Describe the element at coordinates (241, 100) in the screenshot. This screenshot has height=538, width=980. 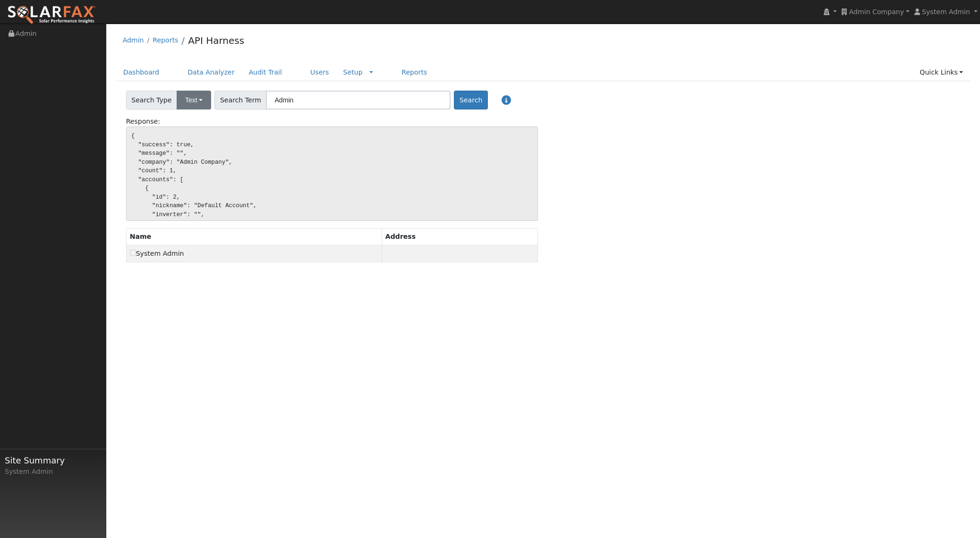
I see `span: Search Term` at that location.